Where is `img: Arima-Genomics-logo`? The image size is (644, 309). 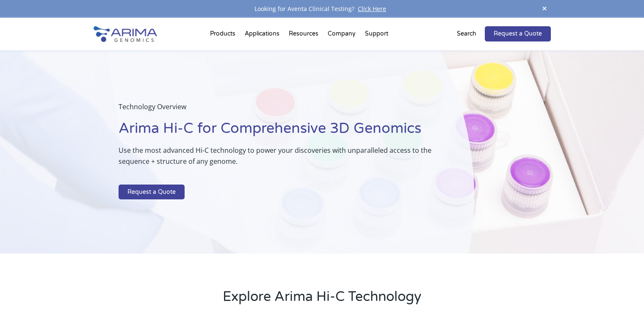
img: Arima-Genomics-logo is located at coordinates (125, 34).